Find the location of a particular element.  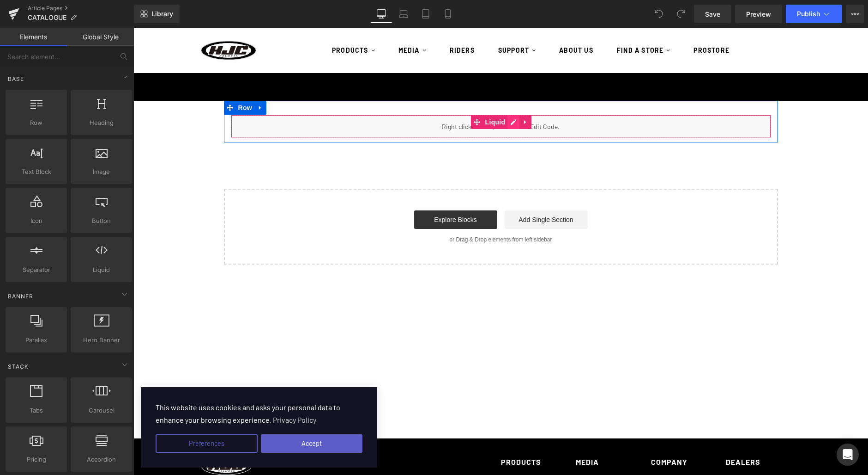

span: PROSTORE is located at coordinates (578, 23).